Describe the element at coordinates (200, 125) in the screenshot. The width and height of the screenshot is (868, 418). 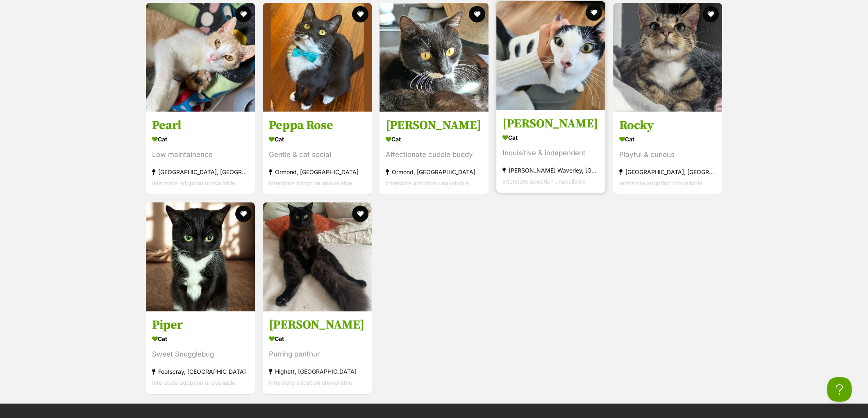
I see `h3: Pearl` at that location.